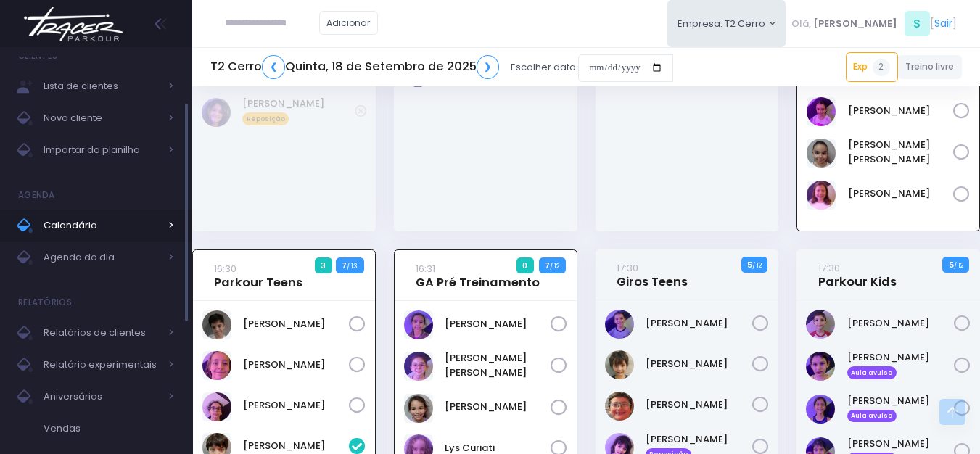 The image size is (980, 454). I want to click on small: 16:30, so click(225, 268).